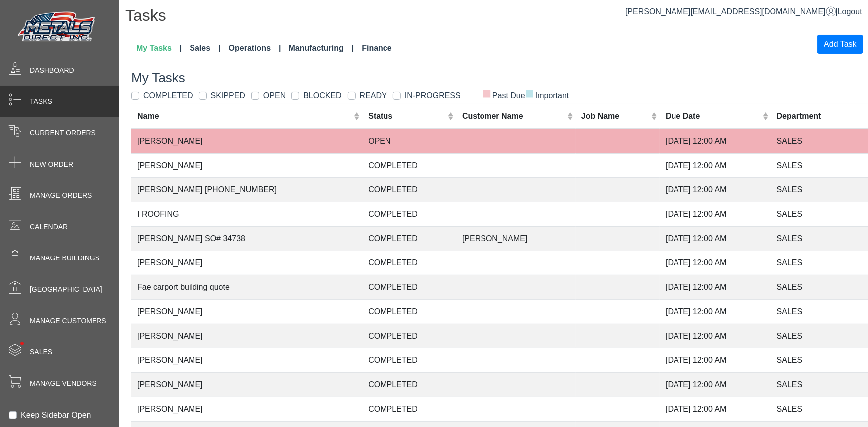 The width and height of the screenshot is (868, 427). What do you see at coordinates (61, 195) in the screenshot?
I see `span: Manage Orders` at bounding box center [61, 195].